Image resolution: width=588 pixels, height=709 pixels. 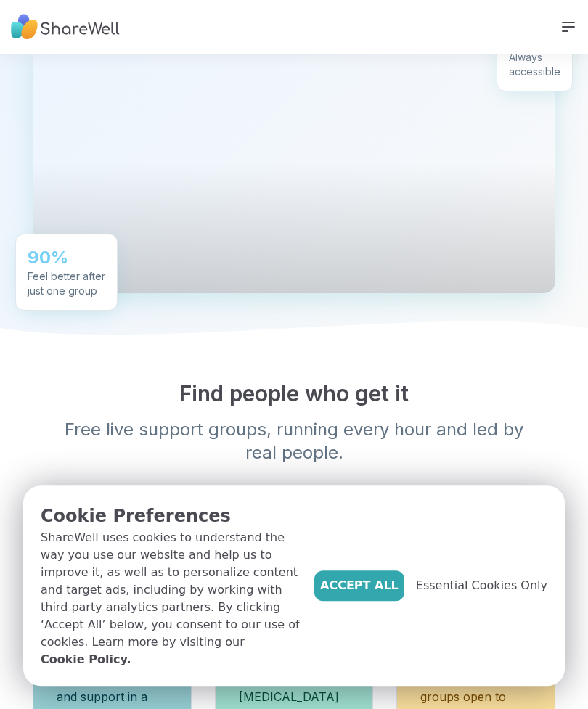 What do you see at coordinates (66, 258) in the screenshot?
I see `div: 90%` at bounding box center [66, 258].